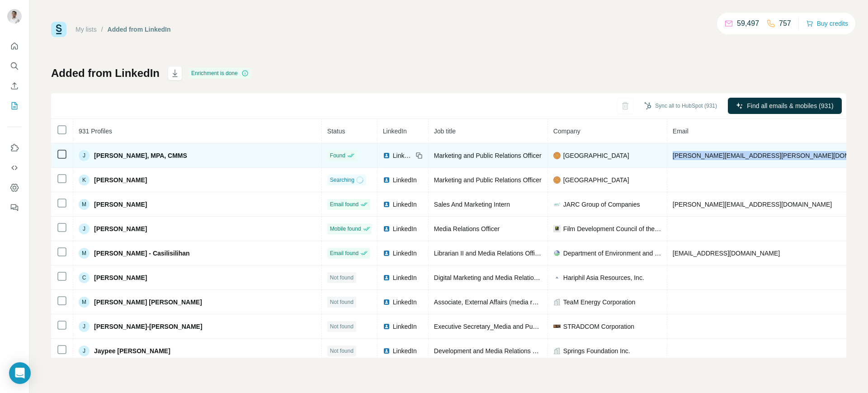  I want to click on div: Enrichment is done, so click(220, 73).